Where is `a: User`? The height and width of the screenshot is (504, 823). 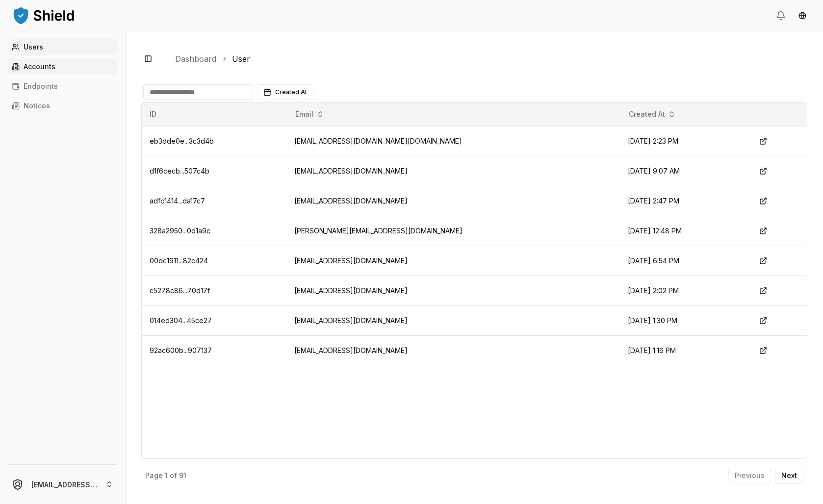
a: User is located at coordinates (241, 58).